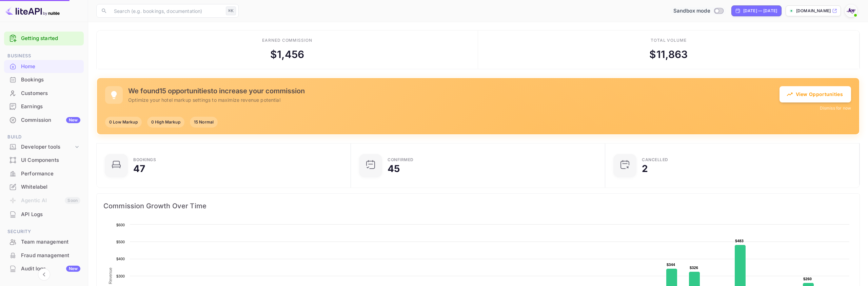  I want to click on button: Dismiss for now, so click(835, 108).